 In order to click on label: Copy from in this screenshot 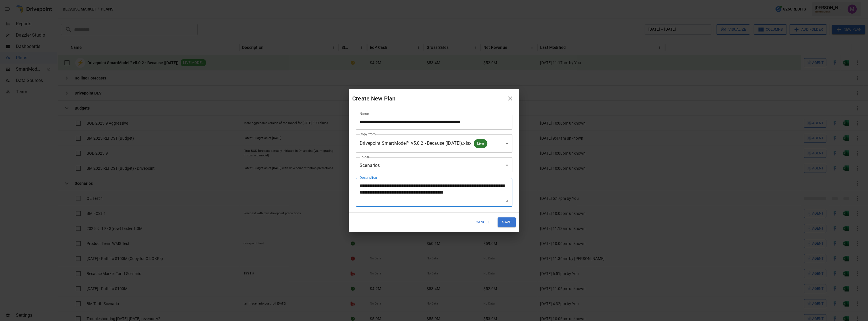, I will do `click(367, 134)`.